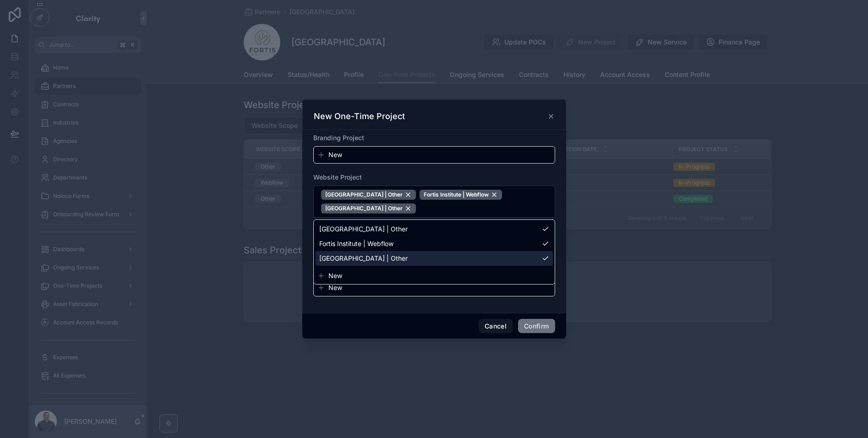  I want to click on button: Unselect 92, so click(368, 195).